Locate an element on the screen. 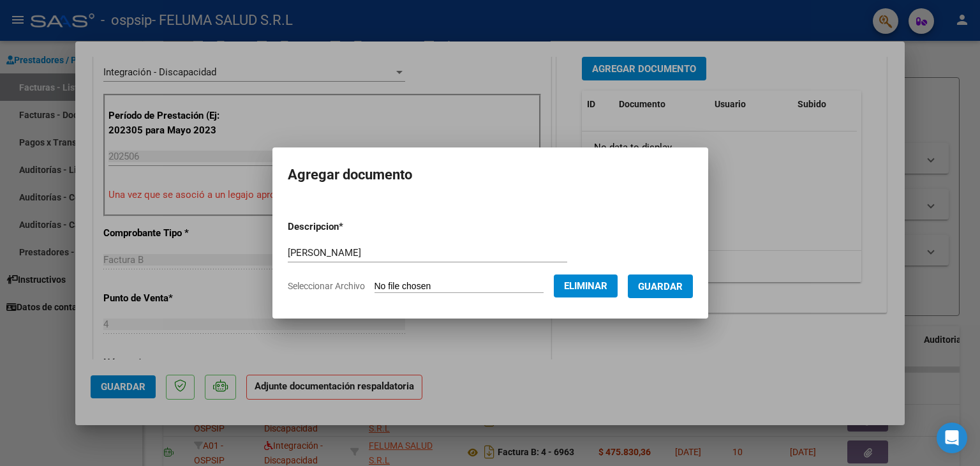 This screenshot has width=980, height=466. span: Eliminar is located at coordinates (586, 286).